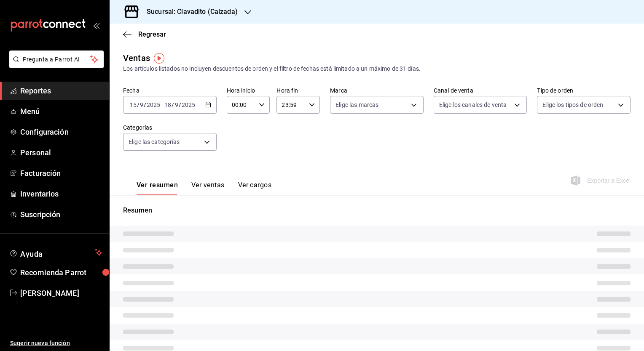  Describe the element at coordinates (157, 188) in the screenshot. I see `button: Ver resumen` at that location.